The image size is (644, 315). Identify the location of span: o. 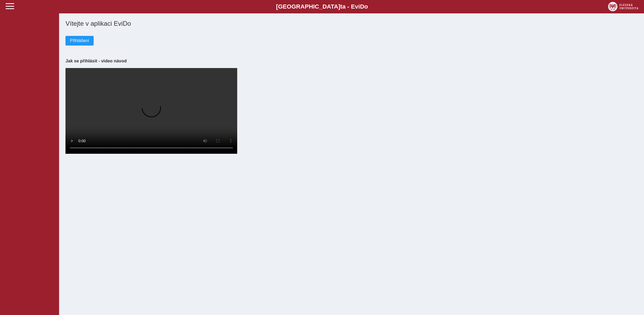
(366, 7).